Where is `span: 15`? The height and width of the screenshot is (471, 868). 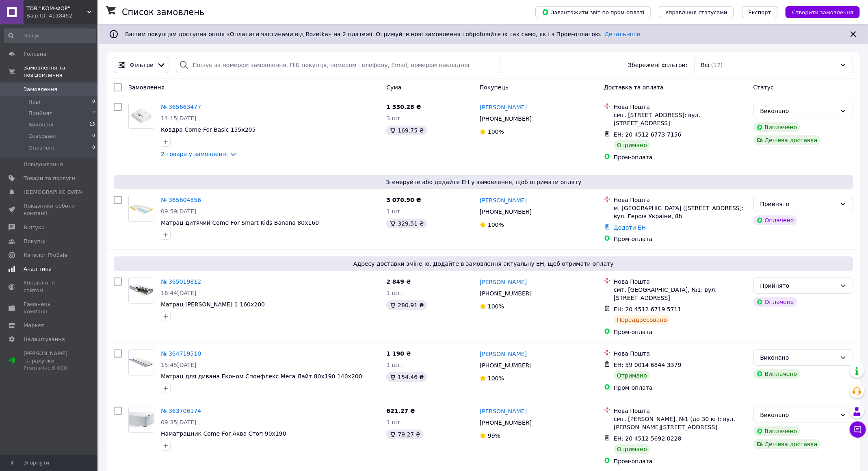 span: 15 is located at coordinates (92, 125).